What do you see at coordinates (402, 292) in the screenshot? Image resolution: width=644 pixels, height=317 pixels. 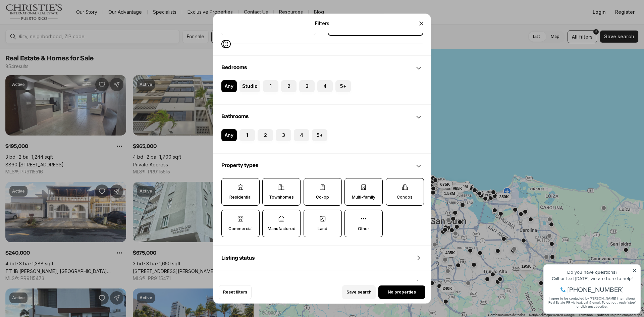 I see `button: No properties` at bounding box center [402, 292].